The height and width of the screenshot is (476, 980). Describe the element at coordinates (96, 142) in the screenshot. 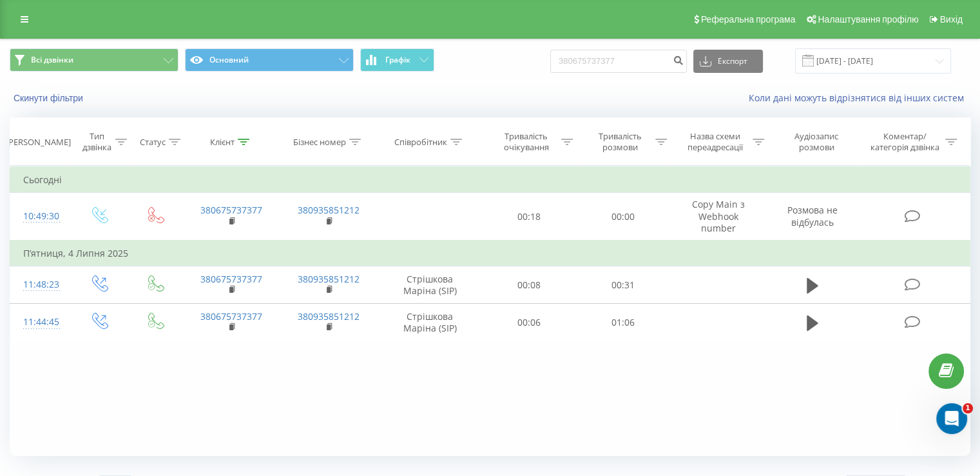

I see `div: Тип дзвінка` at that location.